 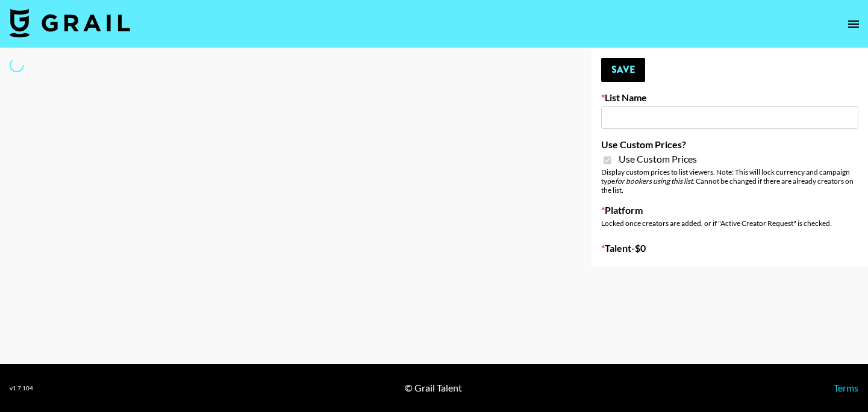 I want to click on span: Use Custom Prices, so click(x=658, y=159).